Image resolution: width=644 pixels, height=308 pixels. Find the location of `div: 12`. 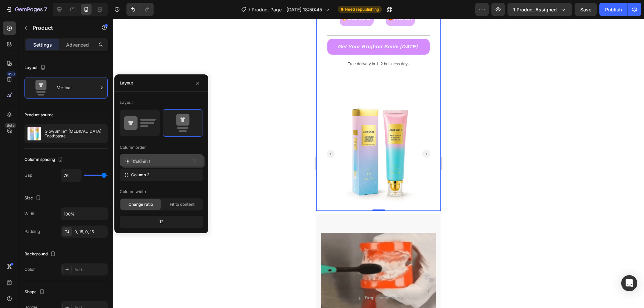

div: 12 is located at coordinates (162, 221).